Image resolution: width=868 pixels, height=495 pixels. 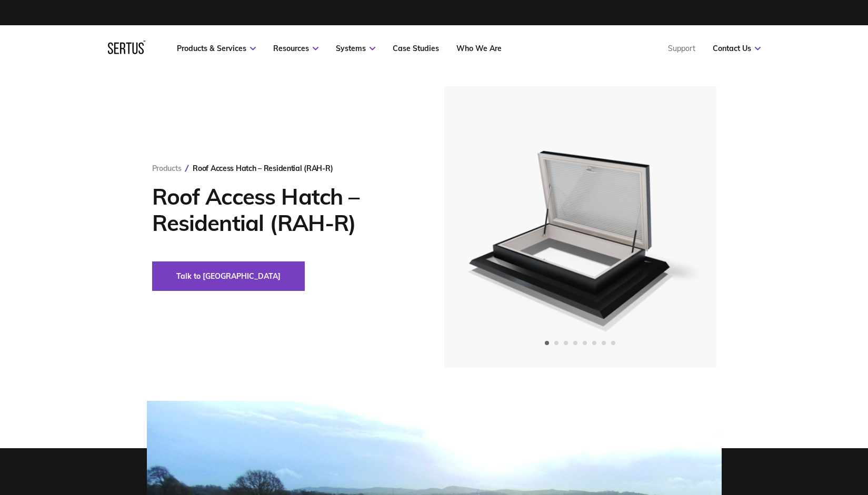 What do you see at coordinates (216, 48) in the screenshot?
I see `a: Products & Services` at bounding box center [216, 48].